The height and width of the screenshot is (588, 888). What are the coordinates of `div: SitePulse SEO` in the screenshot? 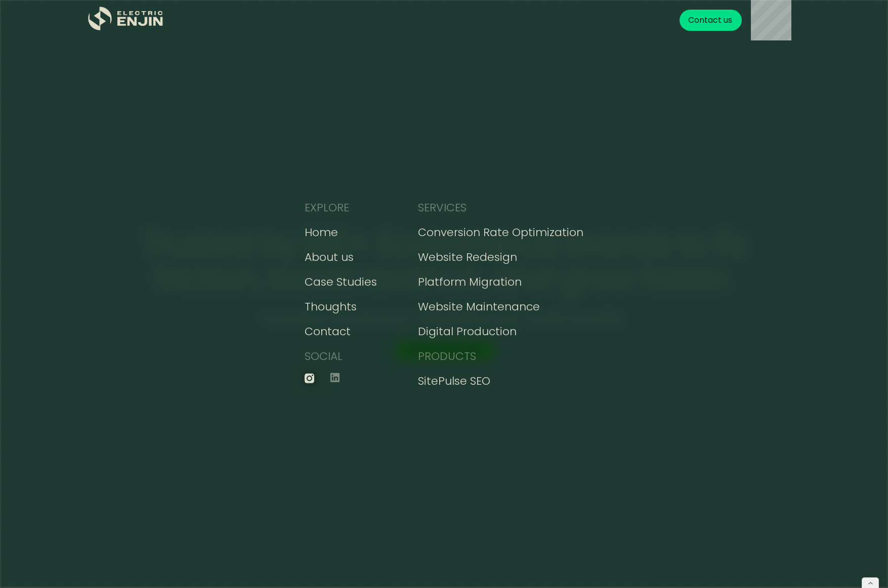 It's located at (455, 381).